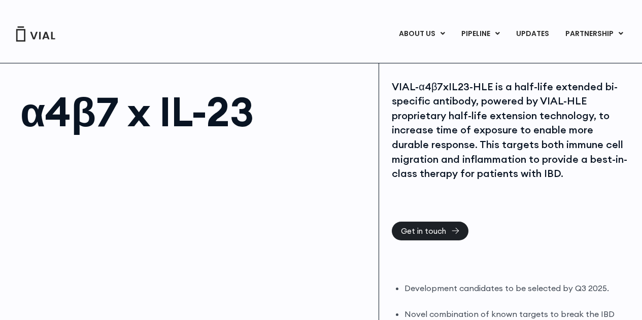 This screenshot has width=642, height=320. Describe the element at coordinates (510, 130) in the screenshot. I see `div: VIAL-α4β7xIL23-HLE is a half-life extended bi-specific antibody, powered by VIAL-HLE proprietary ...` at that location.